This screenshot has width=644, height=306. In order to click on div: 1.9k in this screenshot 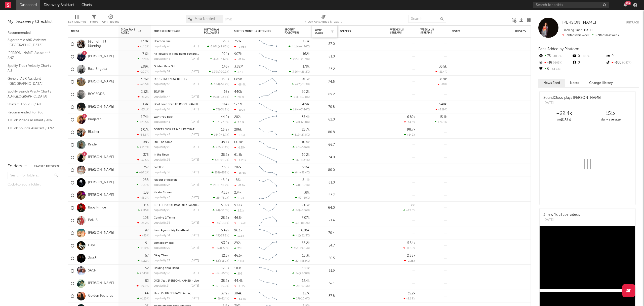, I will do `click(146, 104)`.